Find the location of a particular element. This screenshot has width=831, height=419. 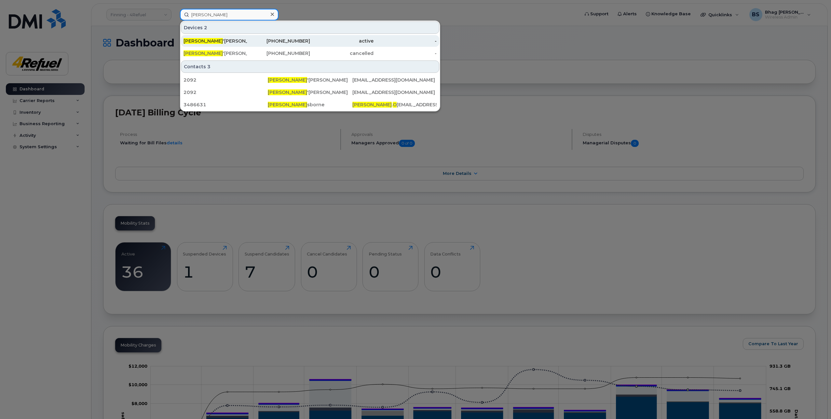

span: 2 is located at coordinates (206, 28).